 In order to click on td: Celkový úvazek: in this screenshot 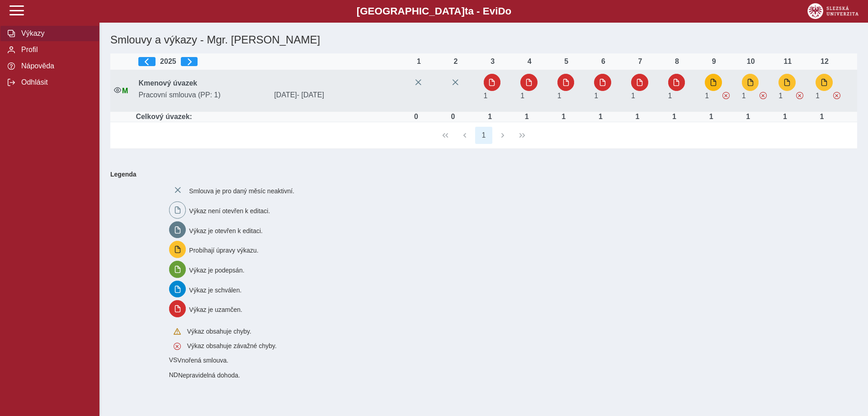, I will do `click(271, 116)`.